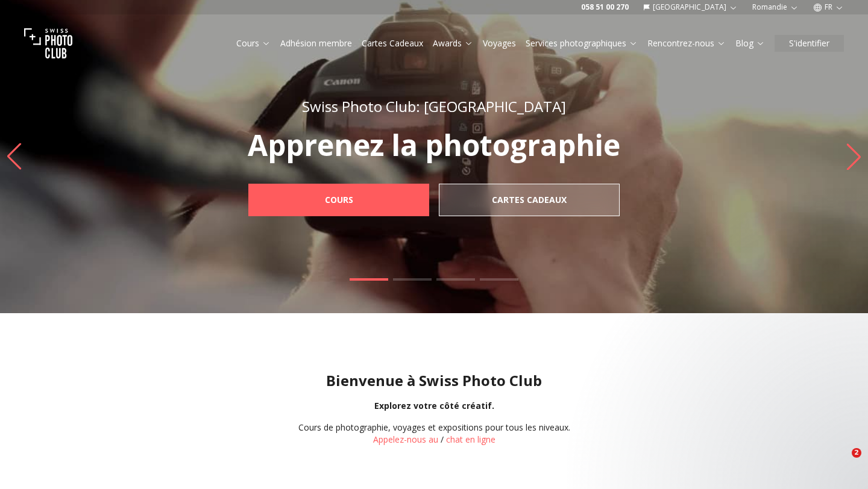 The width and height of the screenshot is (868, 489). I want to click on a: 058 51 00 270, so click(604, 7).